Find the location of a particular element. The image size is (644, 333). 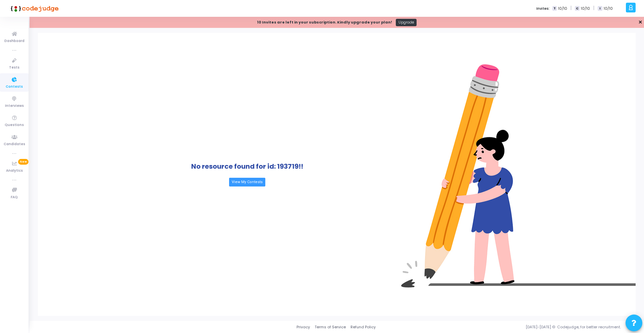

span: Dashboard is located at coordinates (15, 41).